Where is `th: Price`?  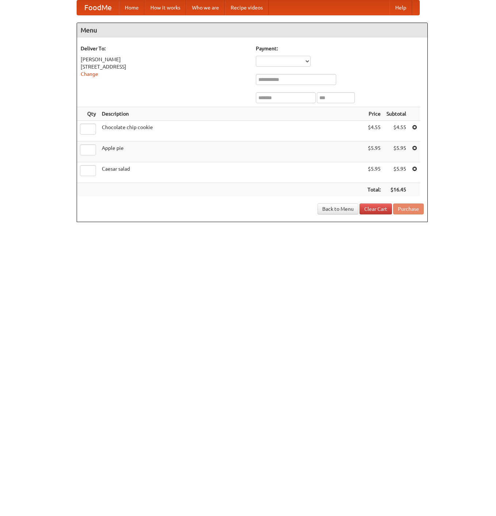
th: Price is located at coordinates (374, 114).